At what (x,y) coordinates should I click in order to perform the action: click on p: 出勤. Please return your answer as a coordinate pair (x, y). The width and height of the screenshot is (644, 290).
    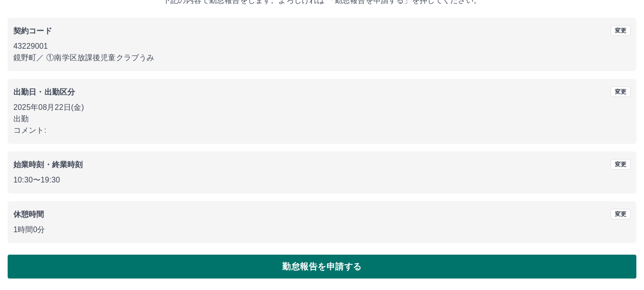
    Looking at the image, I should click on (322, 119).